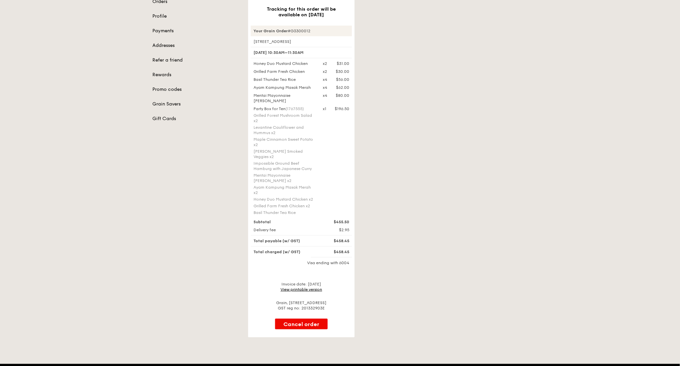 This screenshot has width=680, height=366. What do you see at coordinates (284, 118) in the screenshot?
I see `div: Grilled Forest Mushroom Salad x2` at bounding box center [284, 118].